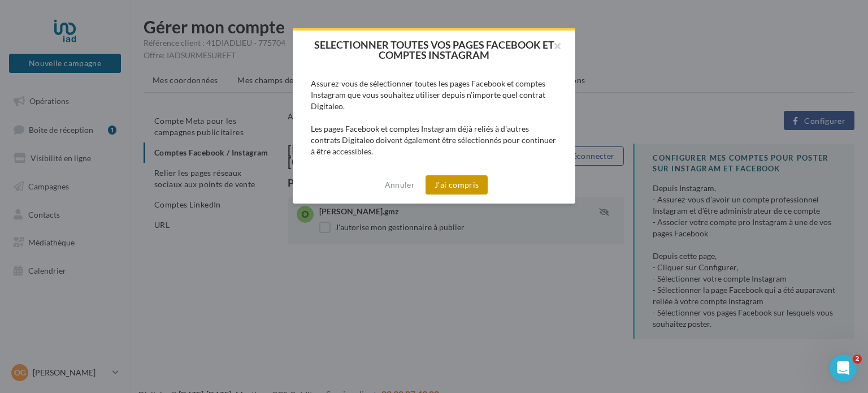 This screenshot has width=868, height=393. Describe the element at coordinates (434, 50) in the screenshot. I see `h2: SELECTIONNER TOUTES VOS PAGES FACEBOOK ET COMPTES INSTAGRAM` at that location.